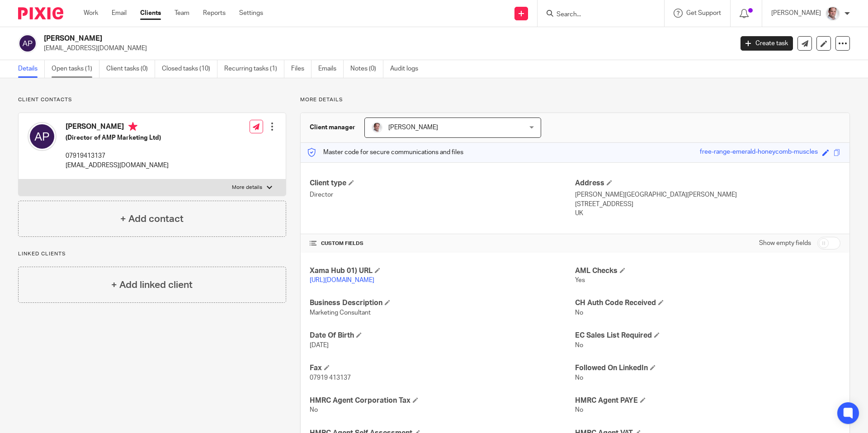 Image resolution: width=868 pixels, height=433 pixels. What do you see at coordinates (182, 13) in the screenshot?
I see `a: Team` at bounding box center [182, 13].